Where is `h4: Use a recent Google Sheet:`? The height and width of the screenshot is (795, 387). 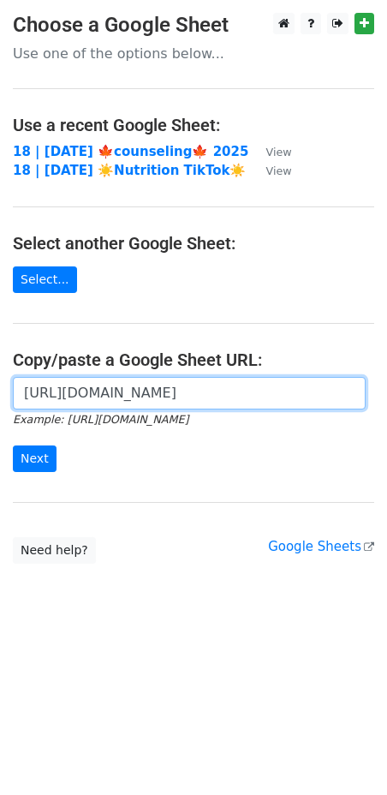
h4: Use a recent Google Sheet: is located at coordinates (194, 125).